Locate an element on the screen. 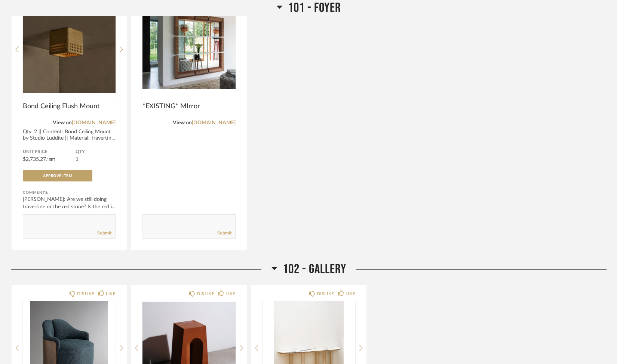 This screenshot has width=617, height=364. span: $2,735.27 is located at coordinates (35, 160).